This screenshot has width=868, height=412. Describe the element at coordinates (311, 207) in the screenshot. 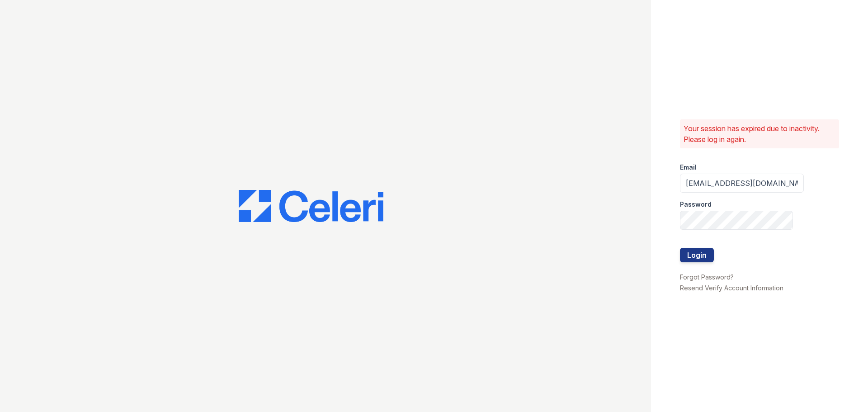

I see `img: CE_Logo_Blue-a8612792a0a2168367f1c8372b55b34899dd931a85d93a1a3d3e32e68fde9ad4.png` at that location.